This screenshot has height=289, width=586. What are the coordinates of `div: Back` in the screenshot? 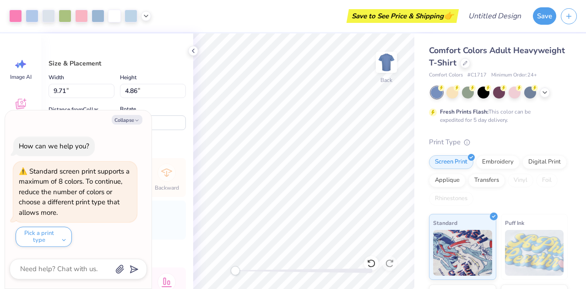 It's located at (386, 80).